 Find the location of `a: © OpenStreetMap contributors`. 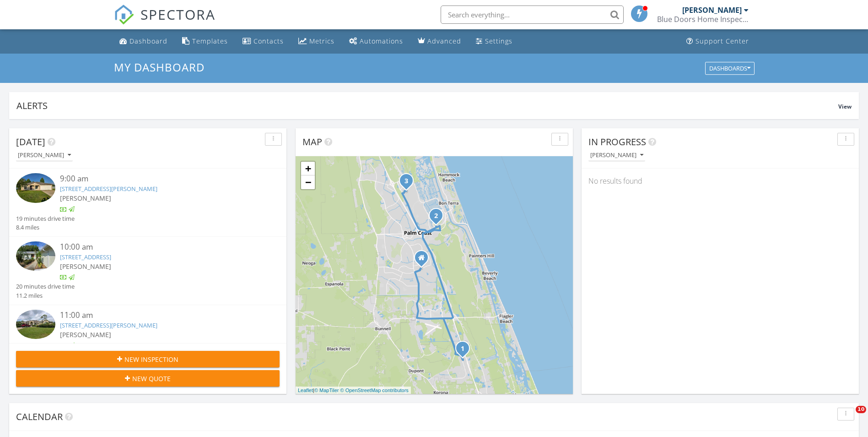

a: © OpenStreetMap contributors is located at coordinates (375, 390).